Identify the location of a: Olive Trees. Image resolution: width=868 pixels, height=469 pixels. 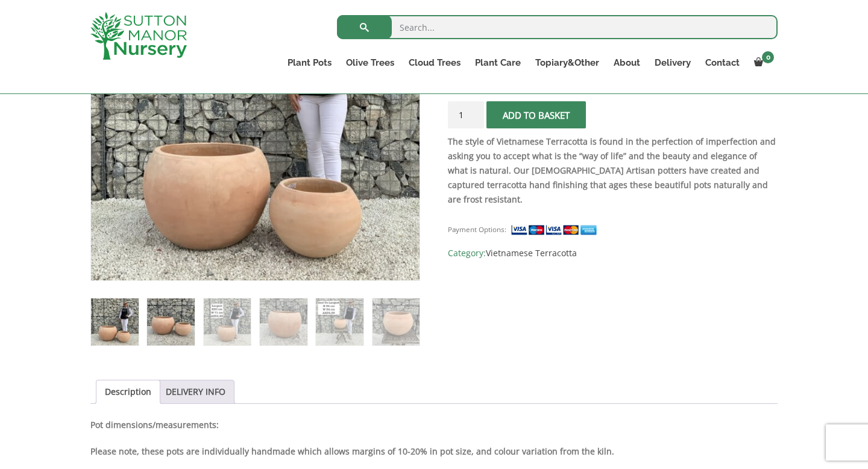
(370, 63).